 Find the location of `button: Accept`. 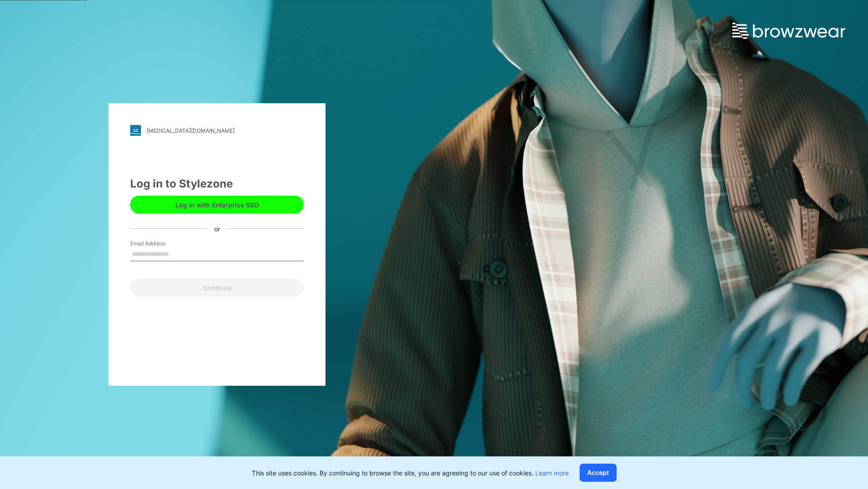

button: Accept is located at coordinates (598, 472).